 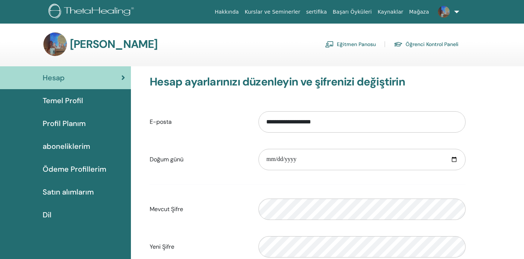 What do you see at coordinates (199, 209) in the screenshot?
I see `label: Mevcut Şifre` at bounding box center [199, 209].